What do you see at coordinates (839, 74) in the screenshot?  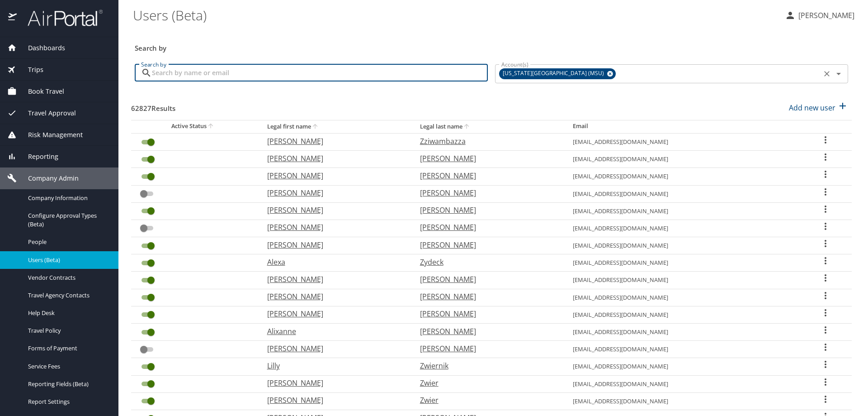 I see `button: Open` at bounding box center [839, 74].